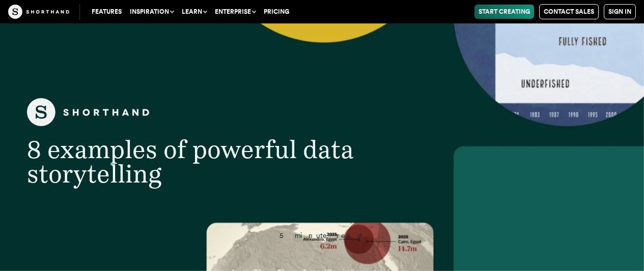  Describe the element at coordinates (235, 11) in the screenshot. I see `button: Enterprise` at that location.